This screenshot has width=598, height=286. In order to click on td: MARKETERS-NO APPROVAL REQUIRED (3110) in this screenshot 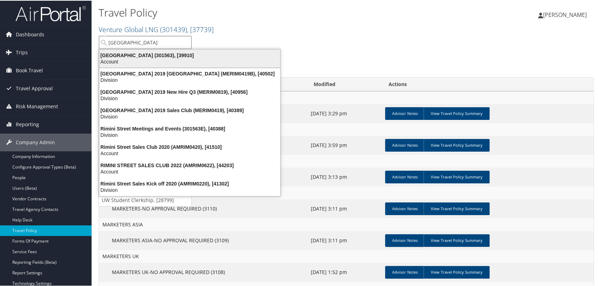, I will do `click(203, 208)`.